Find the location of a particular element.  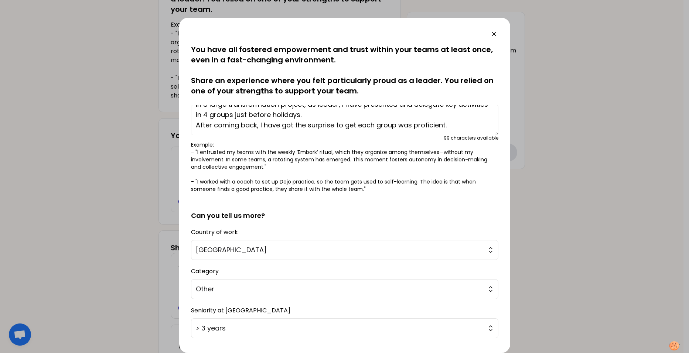

label: Category is located at coordinates (205, 271).